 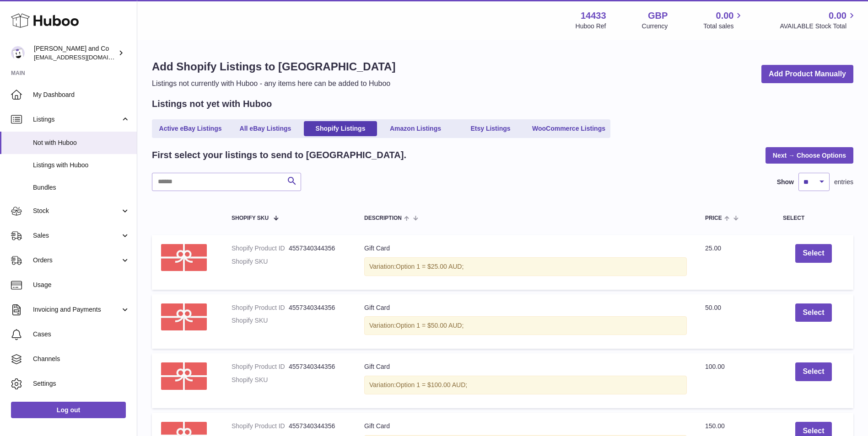 I want to click on img: internalAdmin-14433@internal.huboo.com, so click(x=18, y=53).